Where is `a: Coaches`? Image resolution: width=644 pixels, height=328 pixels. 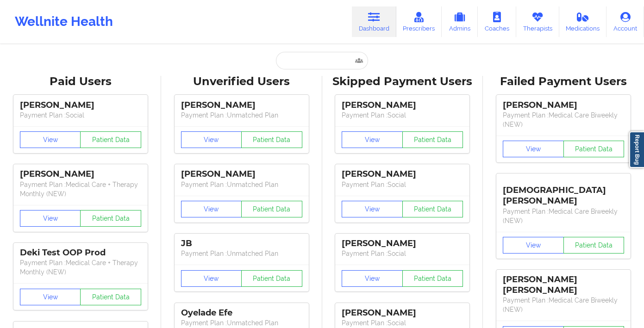 a: Coaches is located at coordinates (497, 22).